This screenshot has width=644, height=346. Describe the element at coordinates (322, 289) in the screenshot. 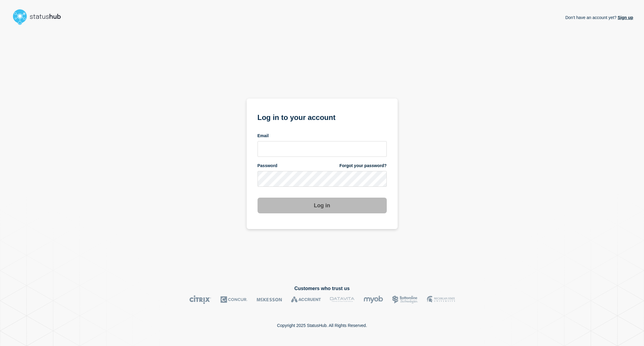

I see `h2: Customers who trust us` at that location.